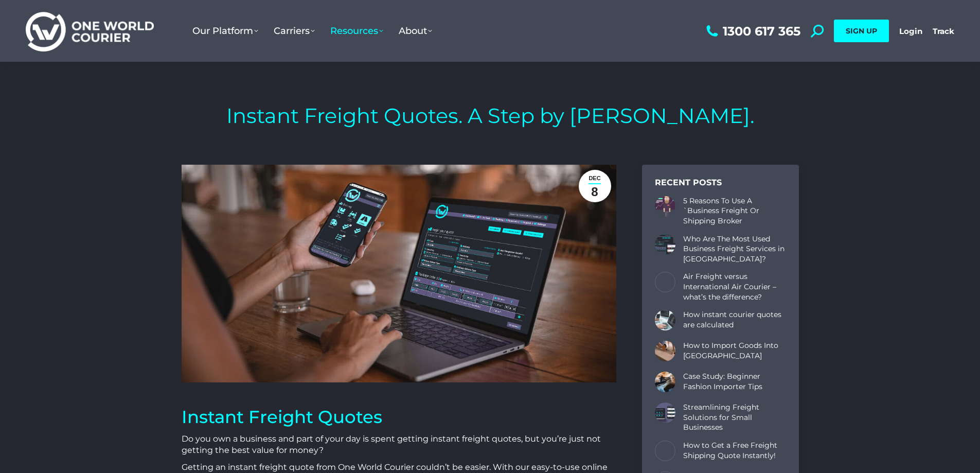 This screenshot has height=473, width=980. Describe the element at coordinates (399, 273) in the screenshot. I see `img: Freight Tech. Man on laptop mobile phone, freight quotes One World Courier` at that location.